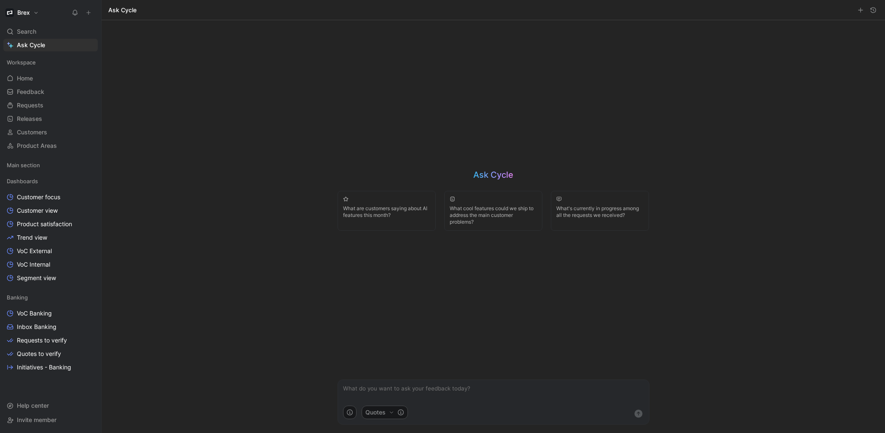  I want to click on a: Initiatives - Banking, so click(51, 367).